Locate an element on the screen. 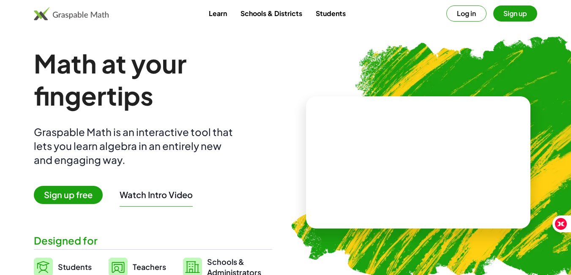 The width and height of the screenshot is (571, 275). button: Log in is located at coordinates (466, 14).